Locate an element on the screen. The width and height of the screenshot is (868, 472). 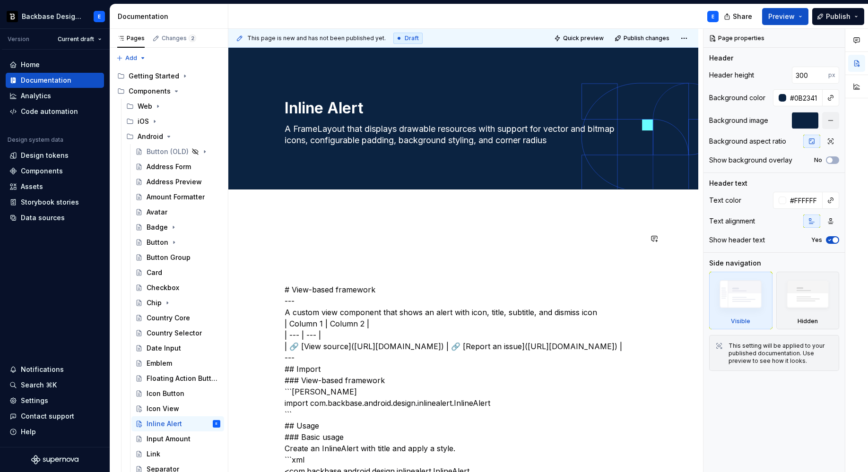
div: Inline Alert is located at coordinates (164, 423).